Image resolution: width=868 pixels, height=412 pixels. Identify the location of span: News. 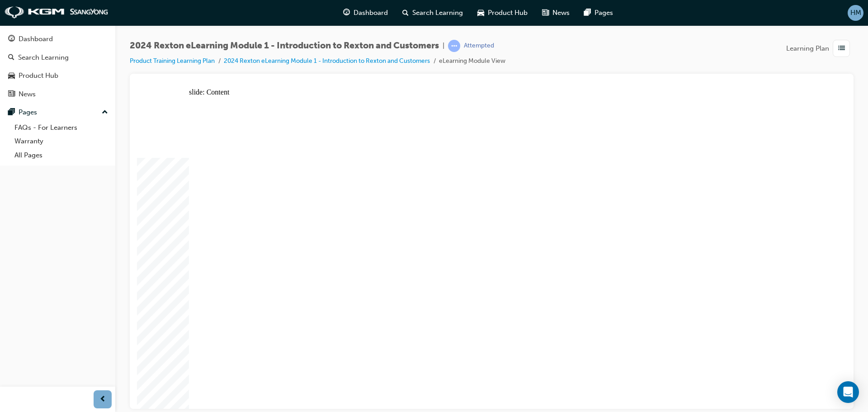
(561, 13).